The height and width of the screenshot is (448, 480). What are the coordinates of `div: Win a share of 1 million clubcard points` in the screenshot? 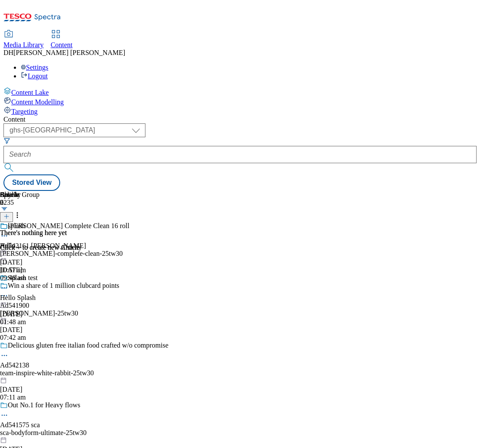 It's located at (63, 286).